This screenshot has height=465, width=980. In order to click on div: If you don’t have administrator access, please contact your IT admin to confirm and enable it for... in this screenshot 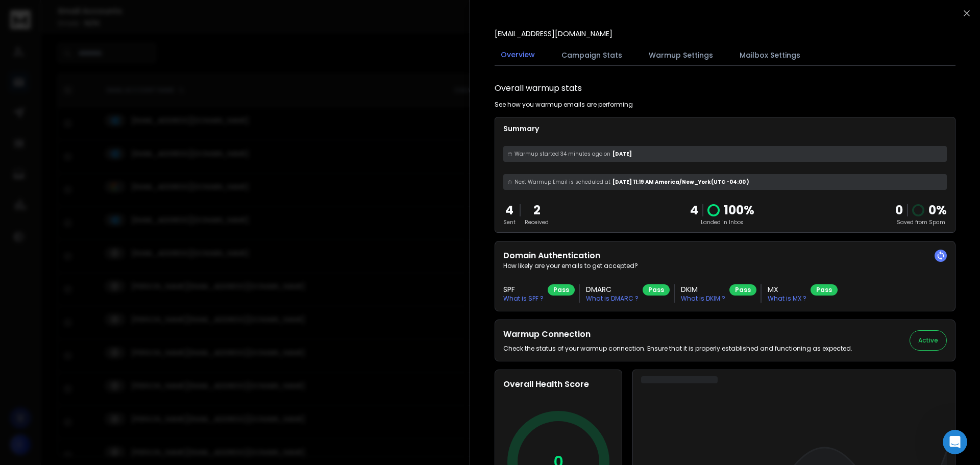, I will do `click(88, 263)`.